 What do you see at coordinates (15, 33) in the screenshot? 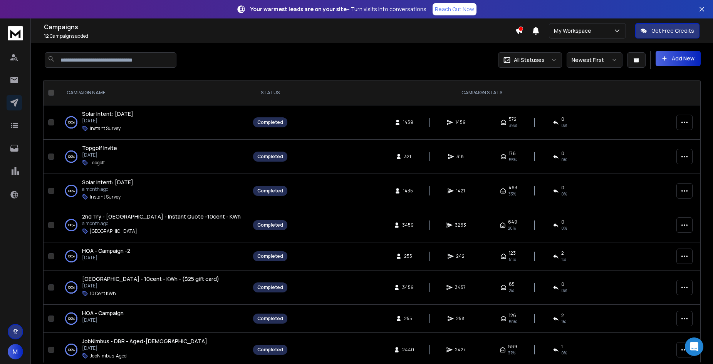
I see `img: logo` at bounding box center [15, 33].